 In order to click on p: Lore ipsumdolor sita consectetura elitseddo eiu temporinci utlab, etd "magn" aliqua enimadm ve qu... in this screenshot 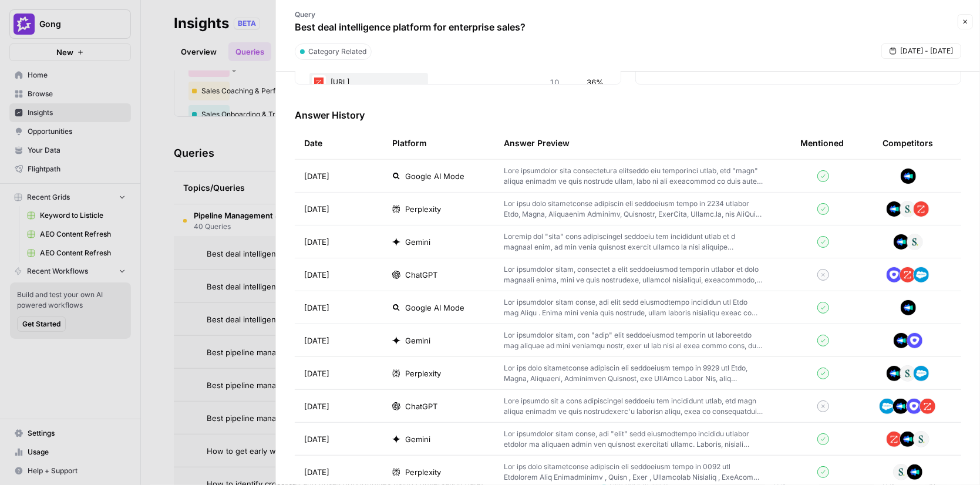, I will do `click(633, 177)`.